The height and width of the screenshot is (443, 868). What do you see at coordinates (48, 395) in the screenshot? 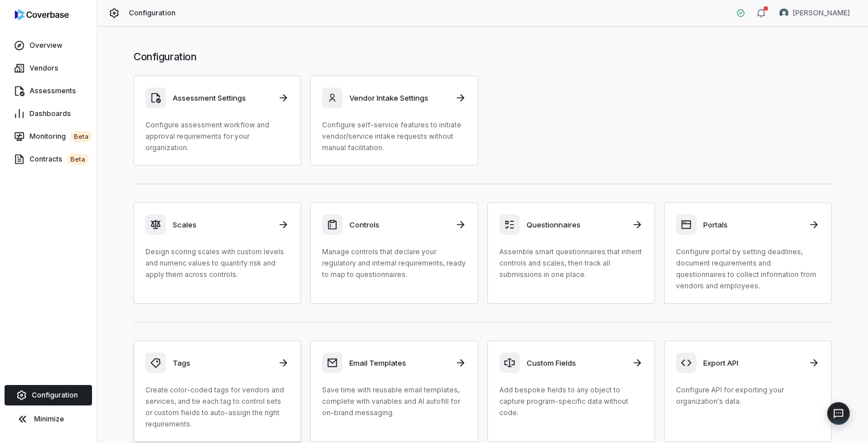
I see `a: Configuration` at bounding box center [48, 395].